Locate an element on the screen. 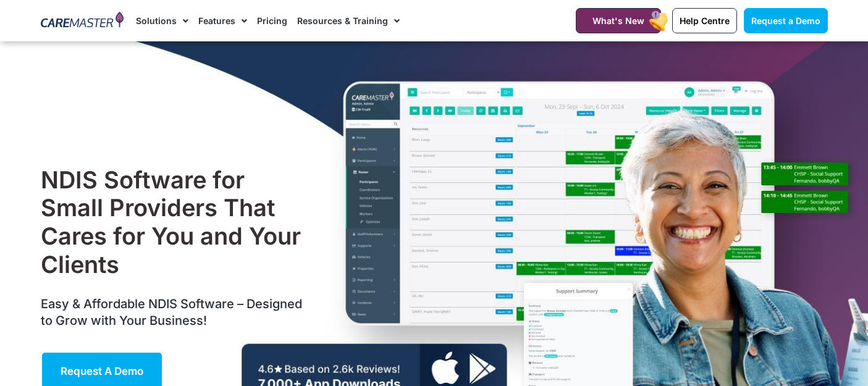 The height and width of the screenshot is (386, 868). span: What's New is located at coordinates (618, 21).